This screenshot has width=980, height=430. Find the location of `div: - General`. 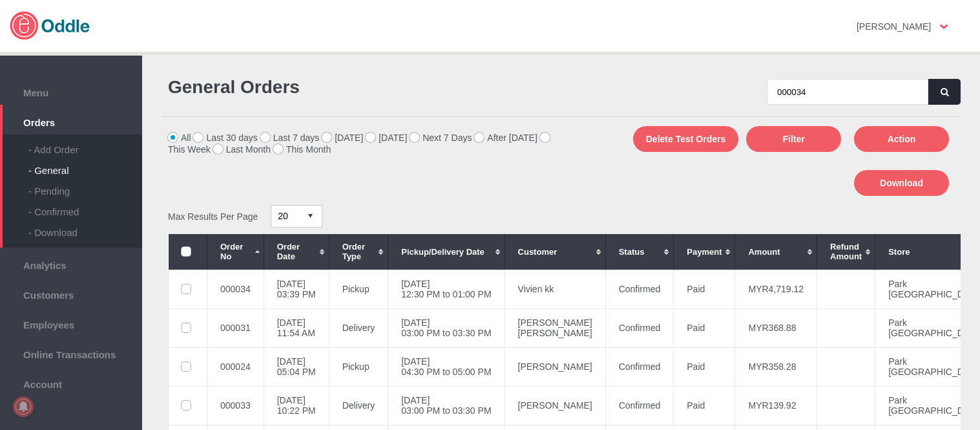

div: - General is located at coordinates (85, 166).